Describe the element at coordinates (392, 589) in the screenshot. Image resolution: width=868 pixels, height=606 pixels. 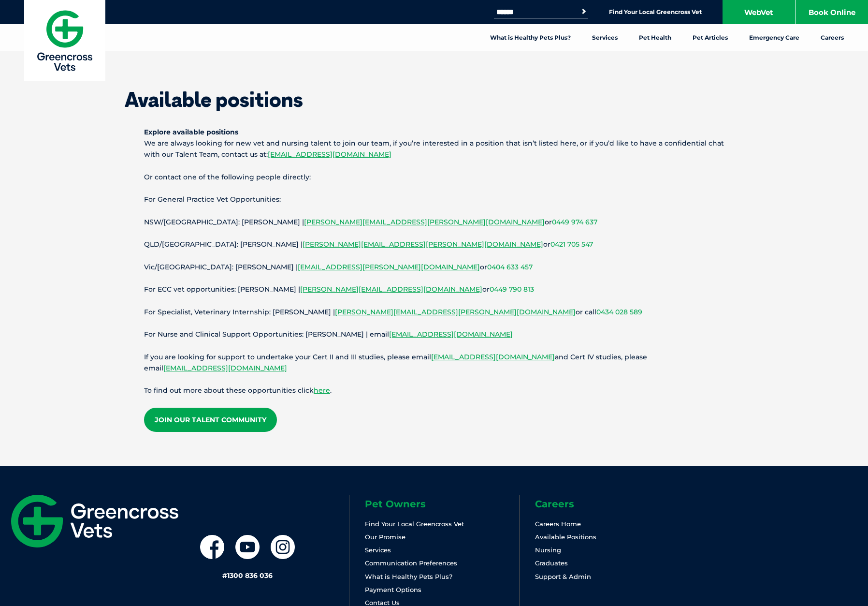
I see `a: Payment Options` at that location.